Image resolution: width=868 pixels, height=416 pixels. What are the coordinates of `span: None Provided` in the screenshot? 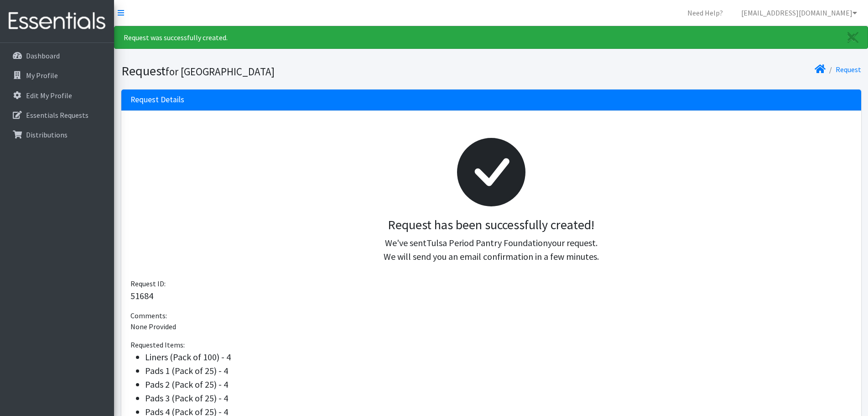 It's located at (153, 327).